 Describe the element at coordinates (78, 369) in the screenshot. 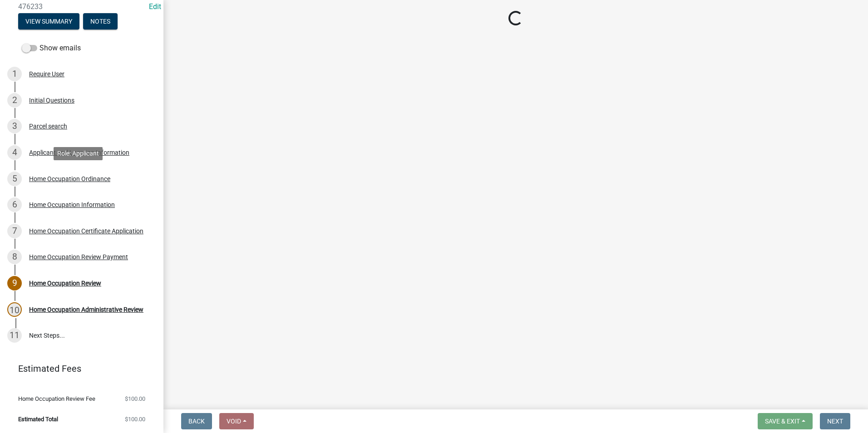

I see `a: Estimated Fees` at that location.